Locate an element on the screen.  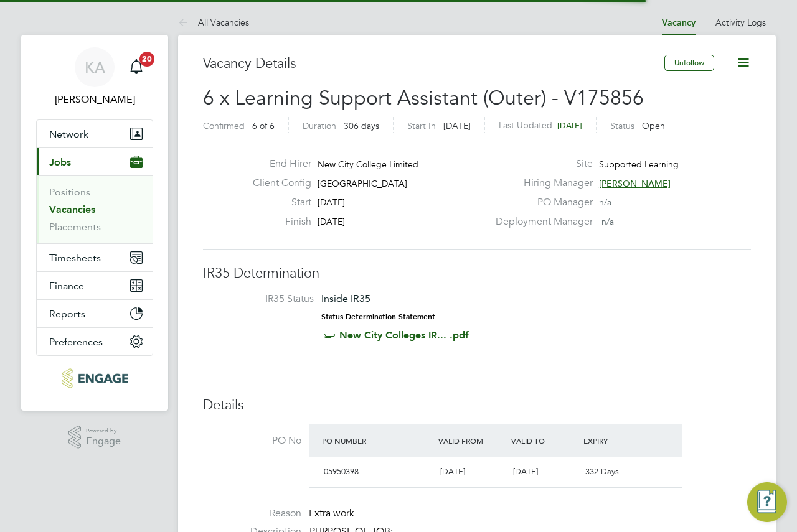
span: 332 Days is located at coordinates (602, 471).